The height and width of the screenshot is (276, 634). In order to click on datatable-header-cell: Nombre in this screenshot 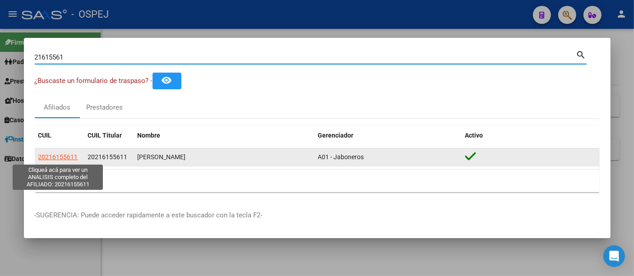, I will do `click(224, 135)`.